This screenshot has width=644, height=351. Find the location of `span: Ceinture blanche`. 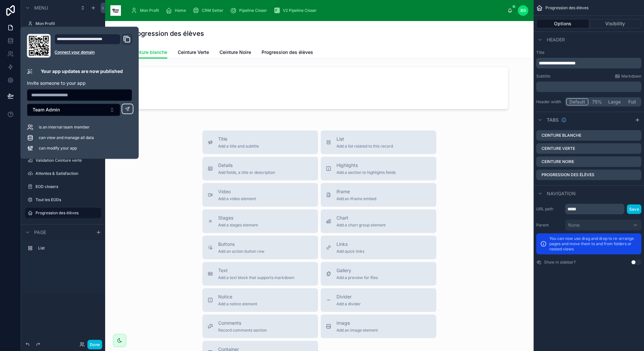

span: Ceinture blanche is located at coordinates (149, 52).